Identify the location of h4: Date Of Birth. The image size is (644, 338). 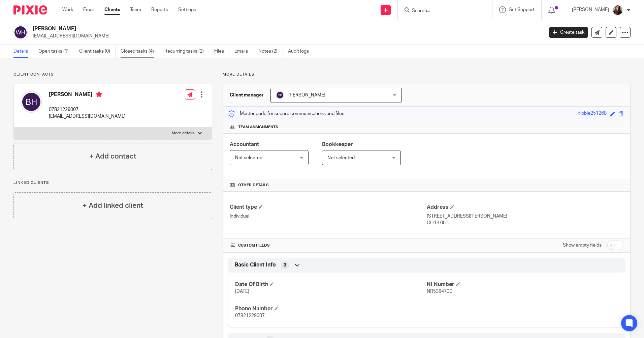
(331, 284).